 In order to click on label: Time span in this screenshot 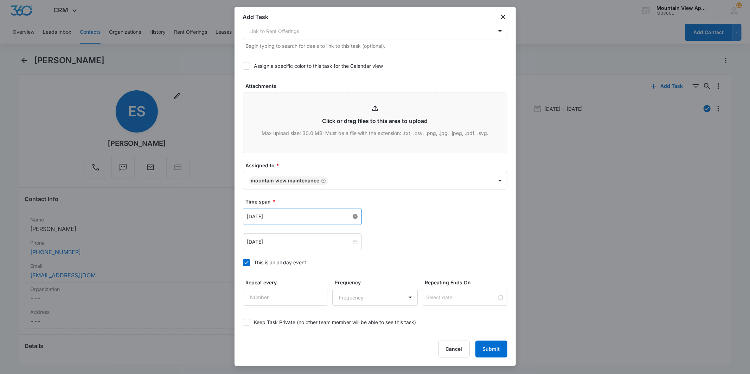, I will do `click(378, 201)`.